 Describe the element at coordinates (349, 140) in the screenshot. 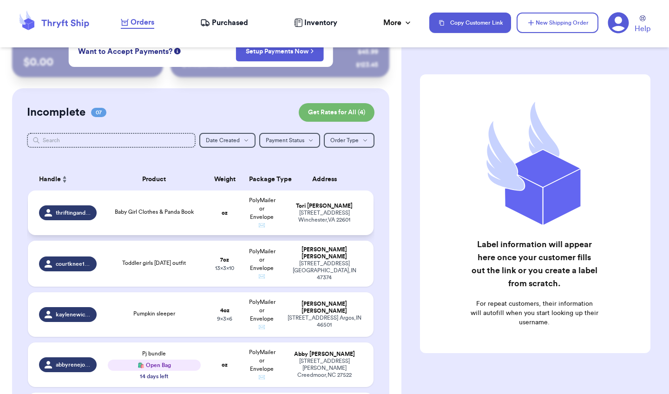

I see `button: Order Type` at that location.